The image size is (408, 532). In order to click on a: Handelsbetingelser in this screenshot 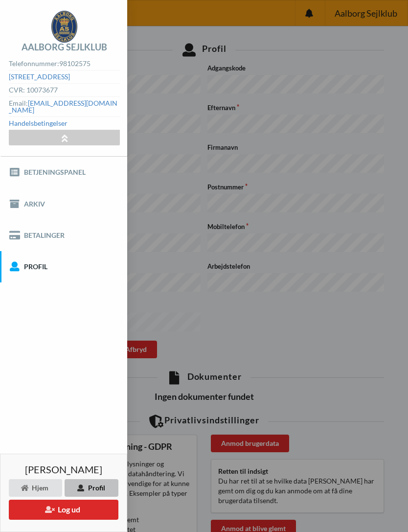, I will do `click(39, 122)`.